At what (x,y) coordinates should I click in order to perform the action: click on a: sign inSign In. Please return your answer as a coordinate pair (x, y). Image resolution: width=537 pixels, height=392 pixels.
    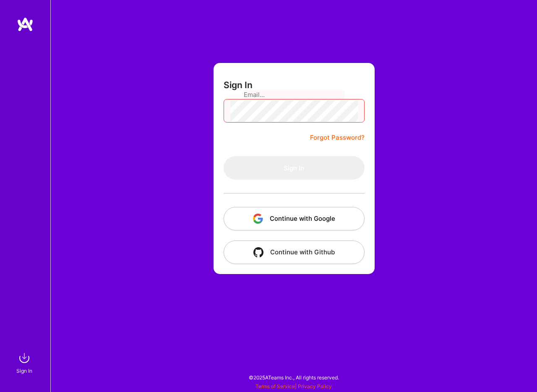
    Looking at the image, I should click on (25, 362).